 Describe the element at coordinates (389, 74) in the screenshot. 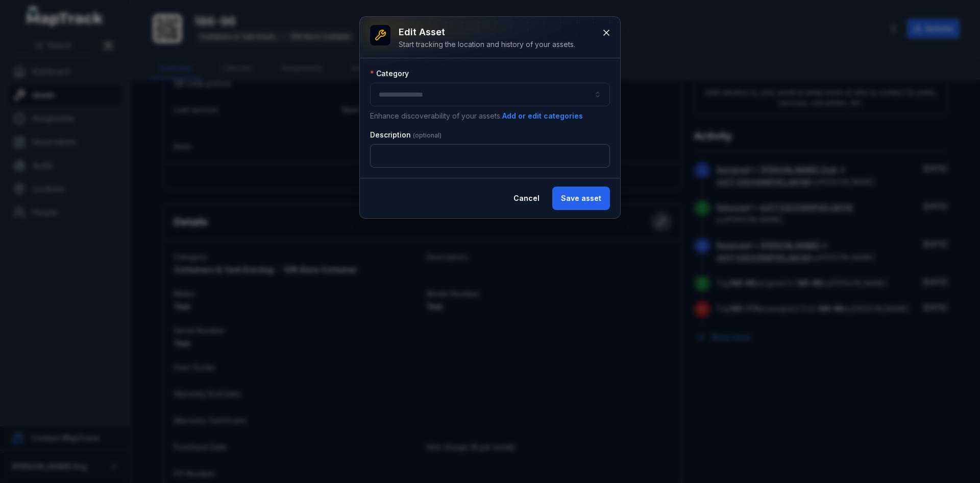

I see `label: Category` at that location.